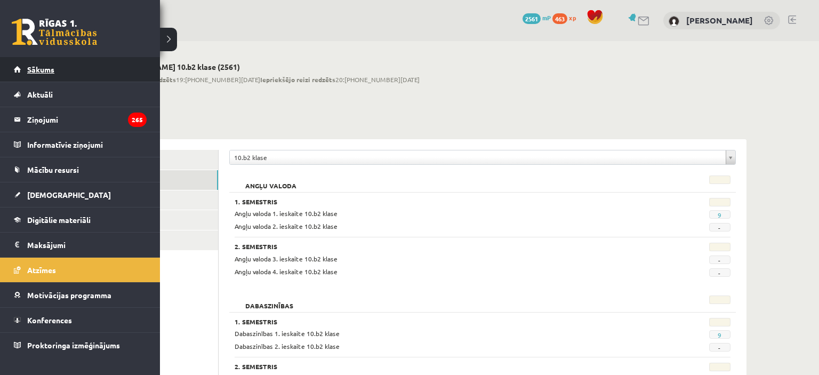  Describe the element at coordinates (80, 69) in the screenshot. I see `a: Sākums` at that location.